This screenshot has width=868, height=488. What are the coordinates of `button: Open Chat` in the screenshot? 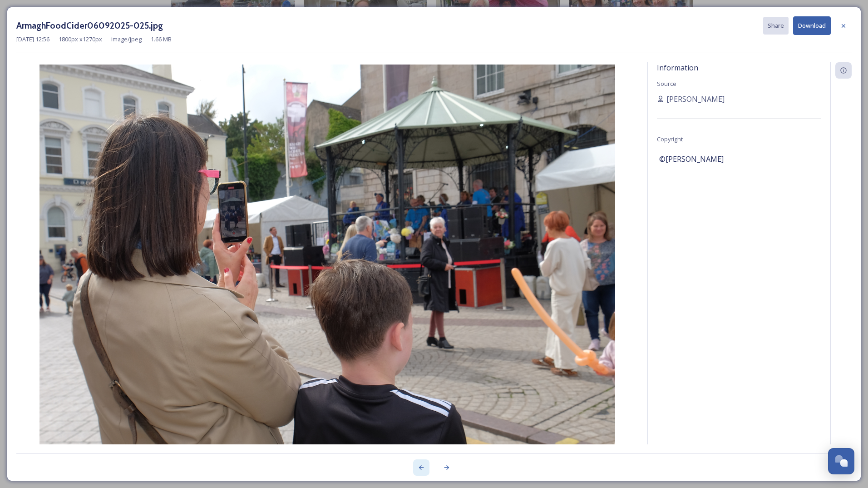 It's located at (841, 461).